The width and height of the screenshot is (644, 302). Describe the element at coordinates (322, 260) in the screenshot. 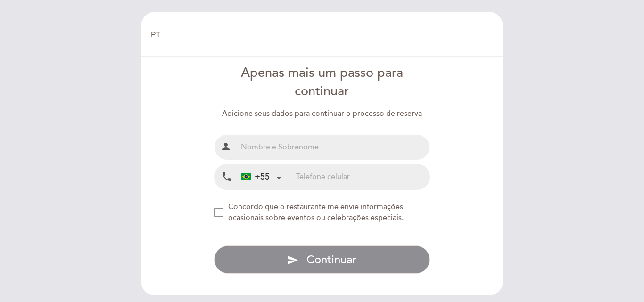

I see `button: send Continuar` at that location.